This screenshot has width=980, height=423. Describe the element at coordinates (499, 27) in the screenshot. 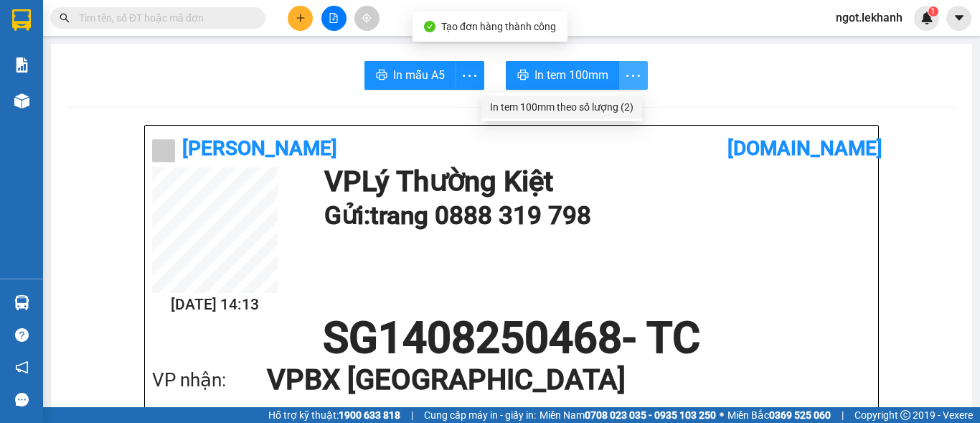

I see `span: Tạo đơn hàng thành công` at that location.